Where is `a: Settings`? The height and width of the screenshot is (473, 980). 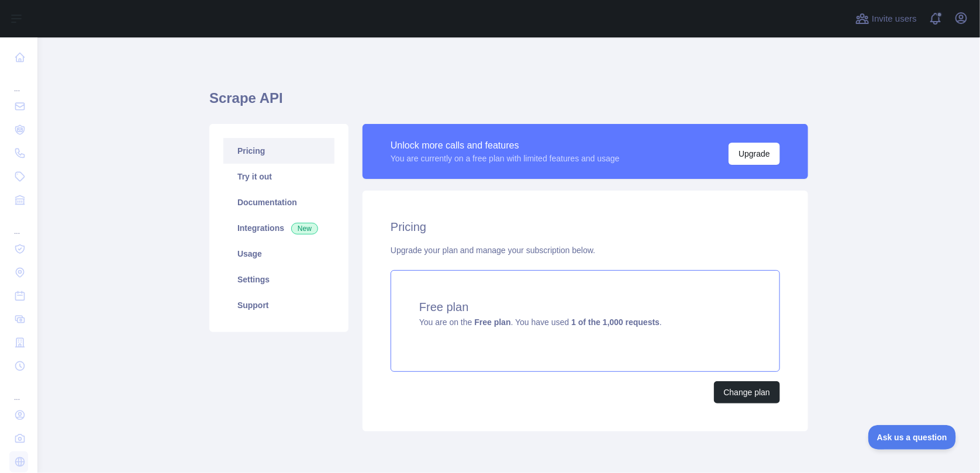
a: Settings is located at coordinates (279, 280).